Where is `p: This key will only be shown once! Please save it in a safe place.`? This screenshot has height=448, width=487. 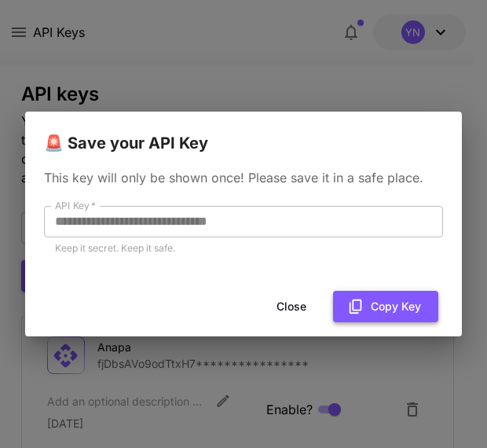
p: This key will only be shown once! Please save it in a safe place. is located at coordinates (244, 177).